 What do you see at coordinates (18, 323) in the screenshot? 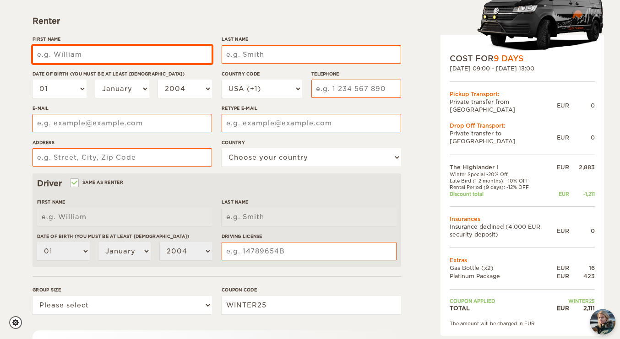
I see `a: Cookie settings` at bounding box center [18, 323].